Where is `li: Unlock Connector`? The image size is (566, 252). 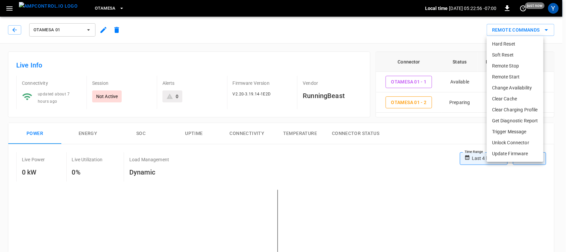
li: Unlock Connector is located at coordinates (515, 142).